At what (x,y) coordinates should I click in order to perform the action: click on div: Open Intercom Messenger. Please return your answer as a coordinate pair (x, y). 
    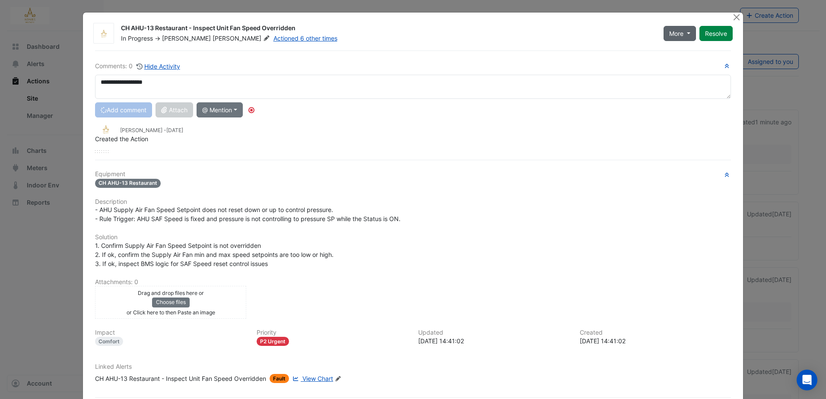
    Looking at the image, I should click on (807, 380).